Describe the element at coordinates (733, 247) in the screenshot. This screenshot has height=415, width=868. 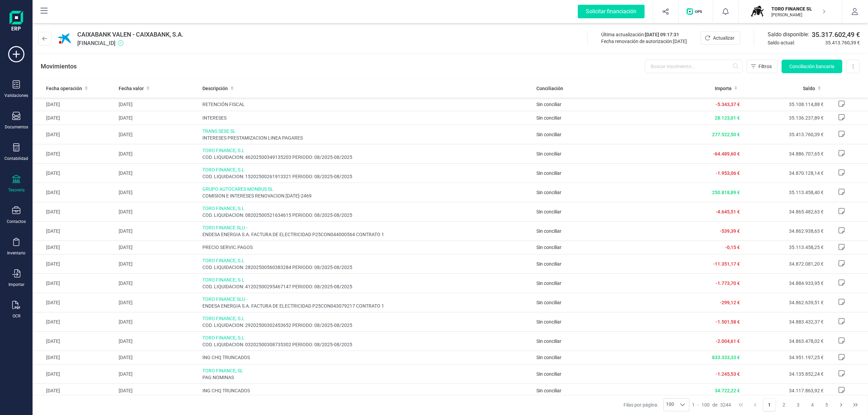
I see `span: -0,15 €` at that location.